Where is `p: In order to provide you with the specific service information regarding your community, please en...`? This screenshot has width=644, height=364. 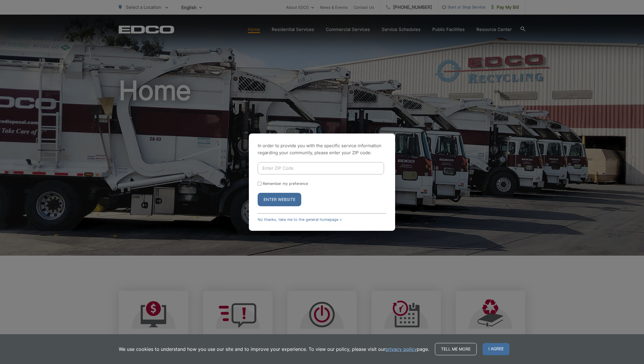 p: In order to provide you with the specific service information regarding your community, please en... is located at coordinates (322, 150).